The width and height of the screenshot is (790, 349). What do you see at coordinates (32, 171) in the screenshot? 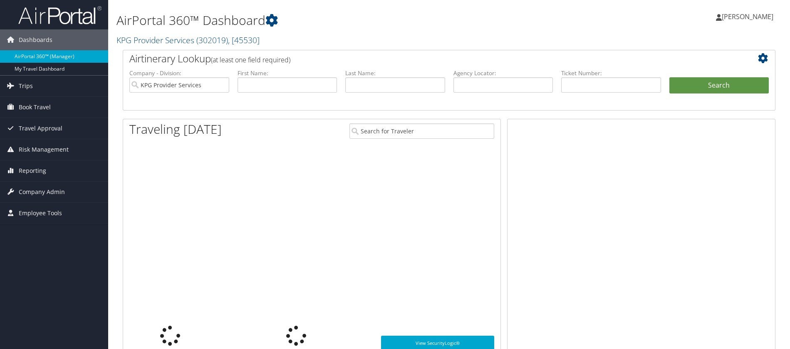
I see `span: Reporting` at bounding box center [32, 171].